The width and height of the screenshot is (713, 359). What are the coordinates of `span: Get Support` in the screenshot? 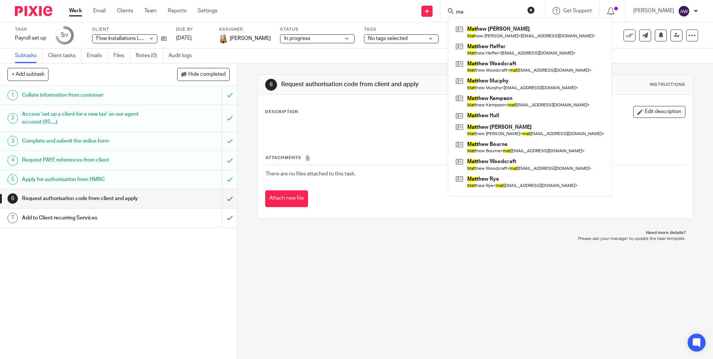 It's located at (577, 11).